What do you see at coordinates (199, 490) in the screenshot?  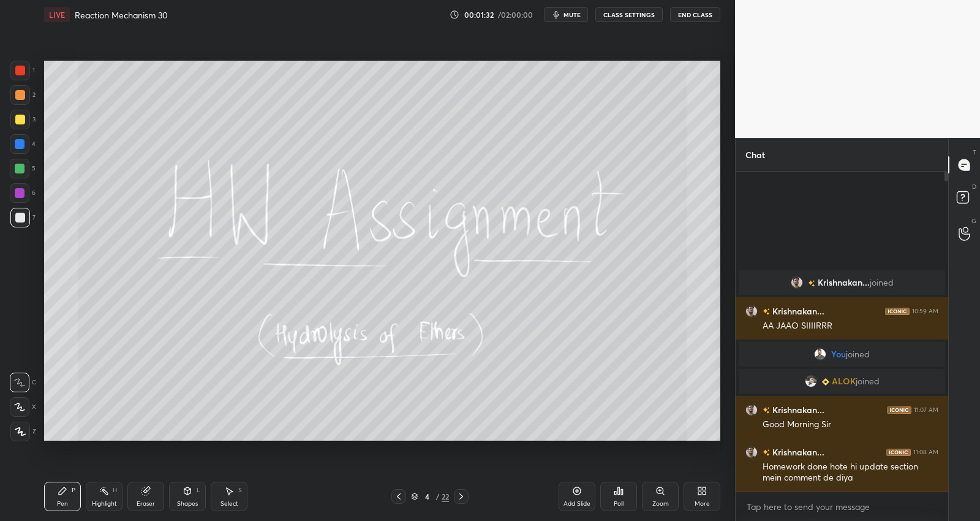 I see `div: L` at bounding box center [199, 490].